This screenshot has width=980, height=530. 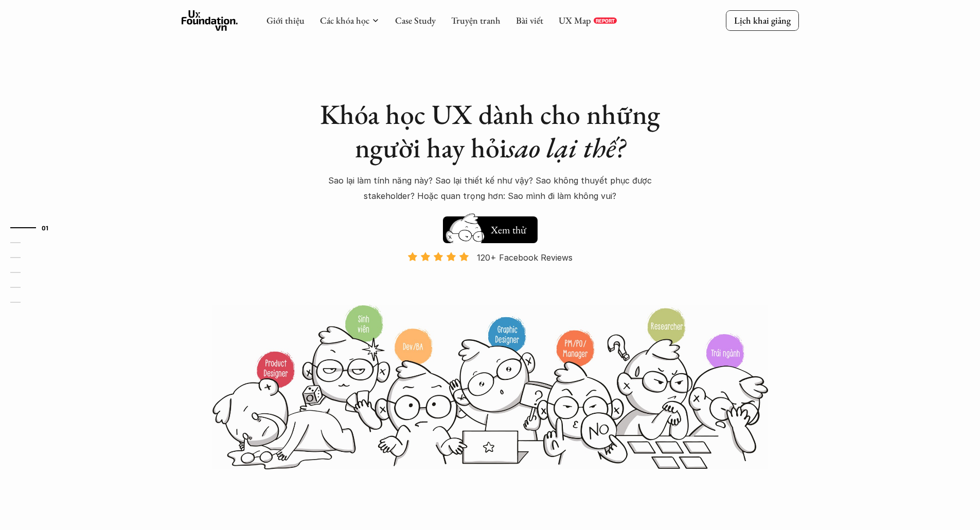 I want to click on p: Lịch khai giảng, so click(x=762, y=20).